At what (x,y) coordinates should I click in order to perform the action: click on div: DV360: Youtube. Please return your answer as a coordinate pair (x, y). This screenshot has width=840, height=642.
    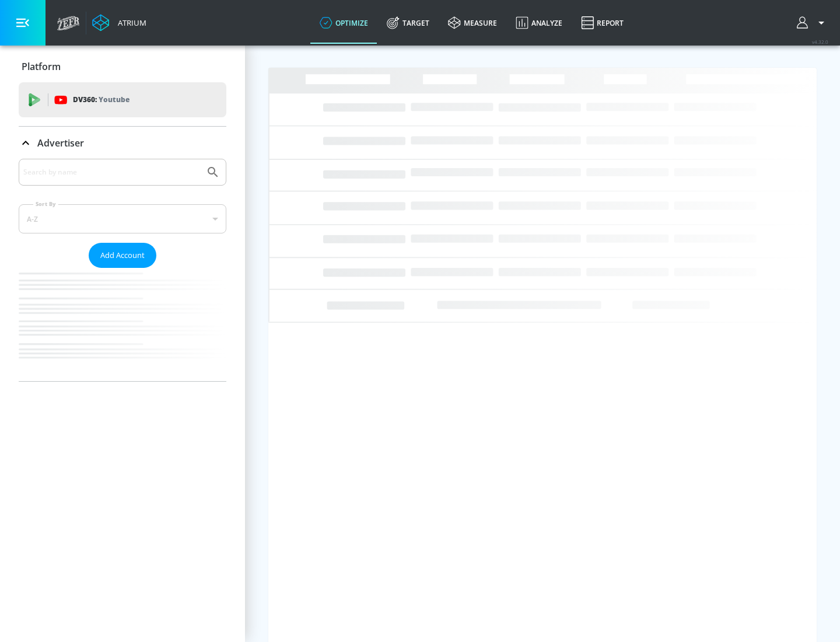
    Looking at the image, I should click on (123, 100).